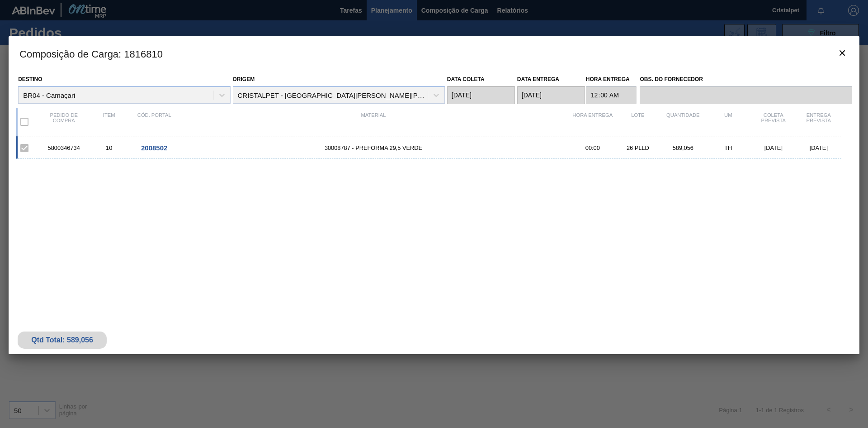  I want to click on label: Origem, so click(244, 79).